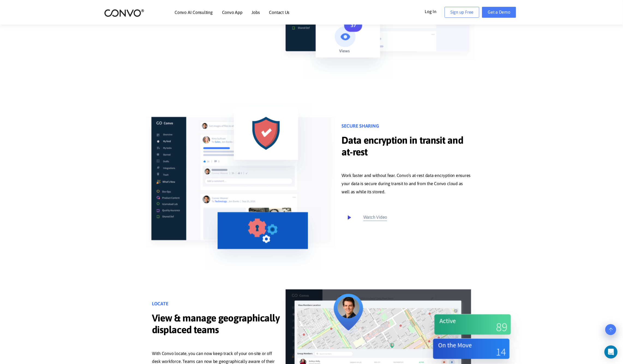 This screenshot has height=364, width=623. Describe the element at coordinates (232, 13) in the screenshot. I see `a: Convo App` at that location.